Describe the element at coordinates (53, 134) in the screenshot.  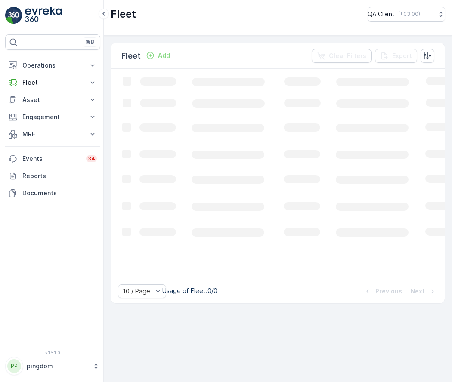
I see `button: MRF` at that location.